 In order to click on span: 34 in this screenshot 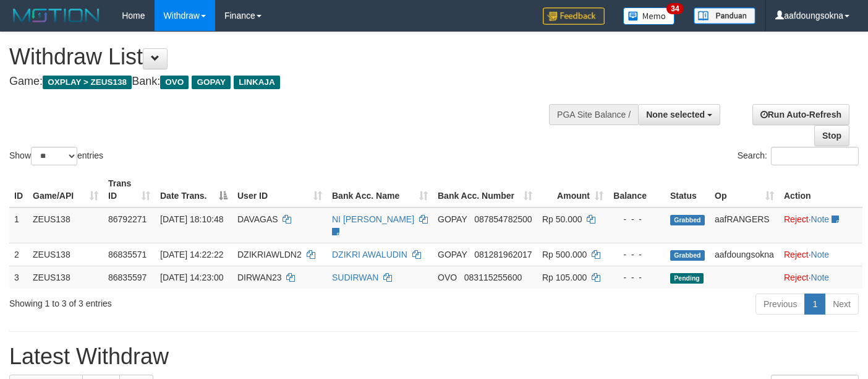, I will do `click(674, 9)`.